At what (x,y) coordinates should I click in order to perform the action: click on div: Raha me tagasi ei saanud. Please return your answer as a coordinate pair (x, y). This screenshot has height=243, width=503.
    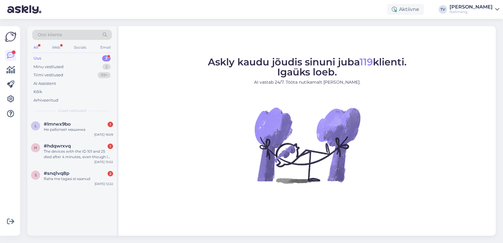
    Looking at the image, I should click on (78, 179).